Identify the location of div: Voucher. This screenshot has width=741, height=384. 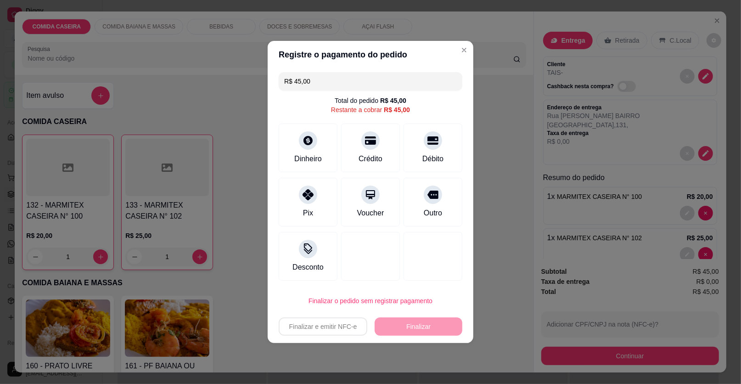
(370, 213).